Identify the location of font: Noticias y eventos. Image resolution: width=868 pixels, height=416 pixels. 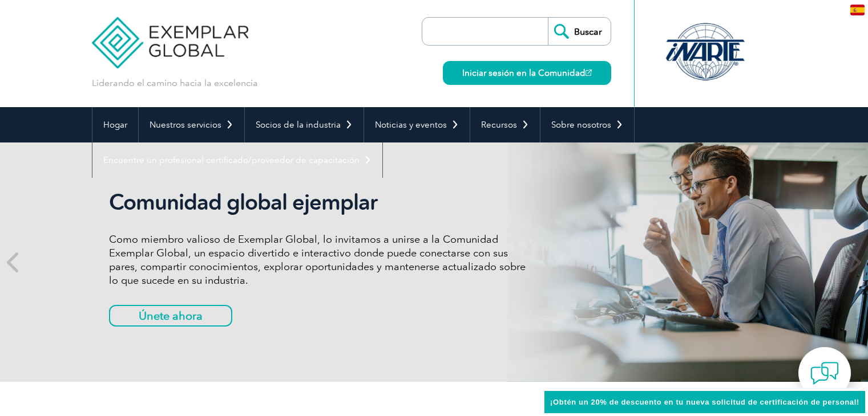
(411, 125).